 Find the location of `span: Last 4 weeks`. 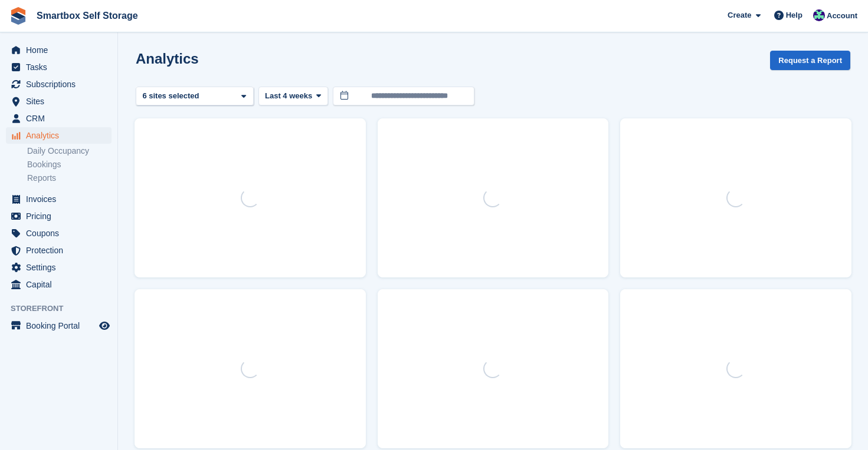

span: Last 4 weeks is located at coordinates (289, 96).